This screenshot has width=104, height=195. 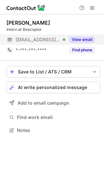 I want to click on span: Find work email, so click(x=57, y=117).